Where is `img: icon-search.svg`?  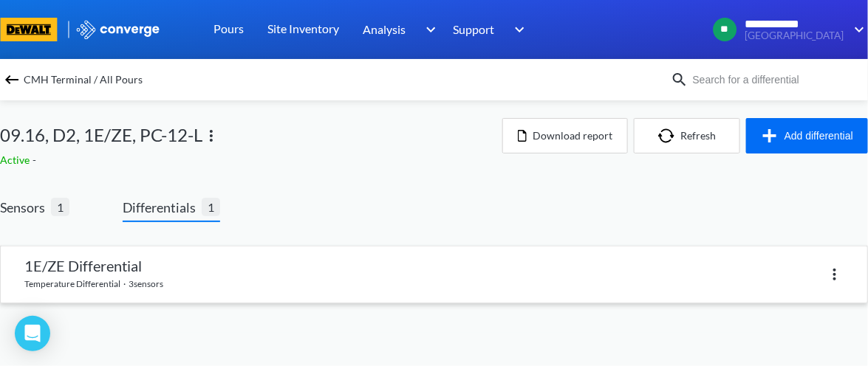
img: icon-search.svg is located at coordinates (680, 80).